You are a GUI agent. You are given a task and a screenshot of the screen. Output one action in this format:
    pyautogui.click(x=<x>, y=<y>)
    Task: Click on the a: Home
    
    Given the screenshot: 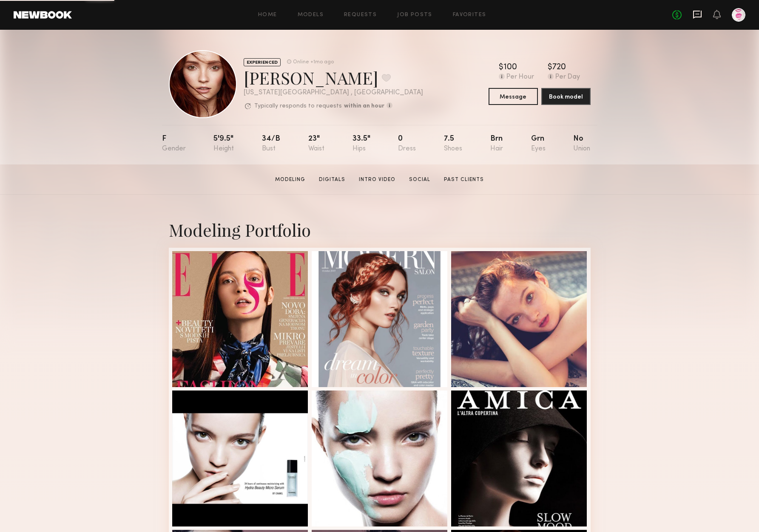 What is the action you would take?
    pyautogui.click(x=268, y=15)
    